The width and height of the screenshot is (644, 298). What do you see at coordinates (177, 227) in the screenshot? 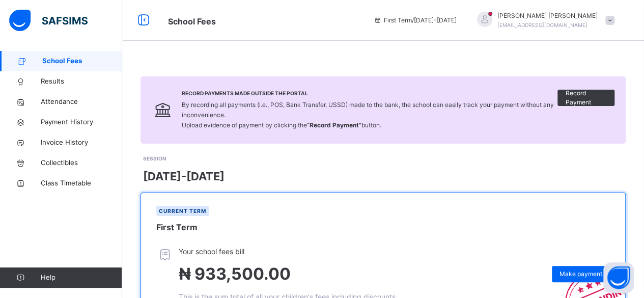
I see `span: First Term` at bounding box center [177, 227].